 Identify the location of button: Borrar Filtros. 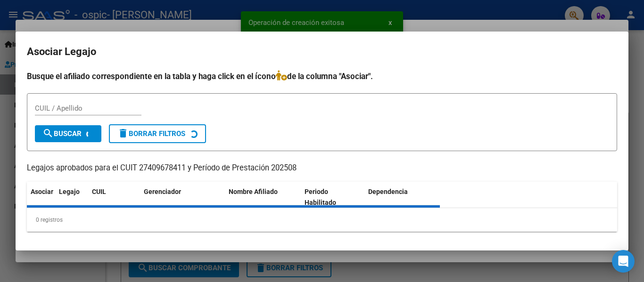
(157, 134).